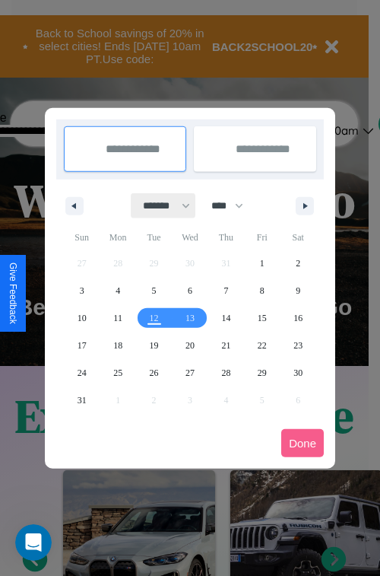  Describe the element at coordinates (82, 400) in the screenshot. I see `span: 31` at that location.